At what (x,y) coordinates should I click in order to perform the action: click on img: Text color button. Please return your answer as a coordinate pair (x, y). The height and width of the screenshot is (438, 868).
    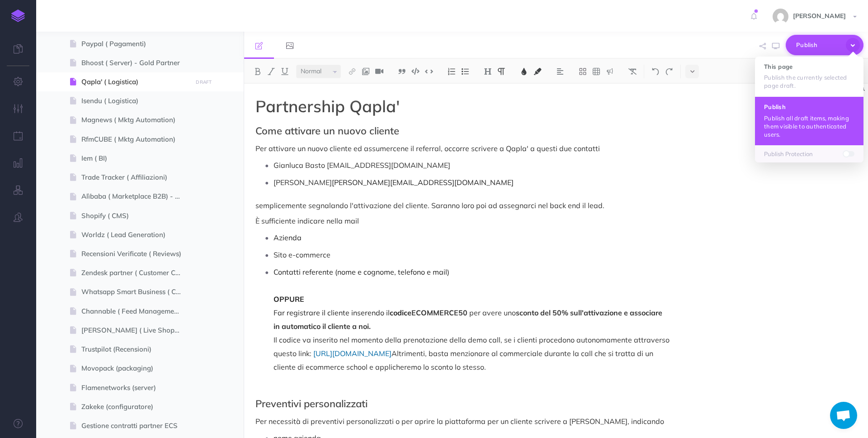
    Looking at the image, I should click on (524, 72).